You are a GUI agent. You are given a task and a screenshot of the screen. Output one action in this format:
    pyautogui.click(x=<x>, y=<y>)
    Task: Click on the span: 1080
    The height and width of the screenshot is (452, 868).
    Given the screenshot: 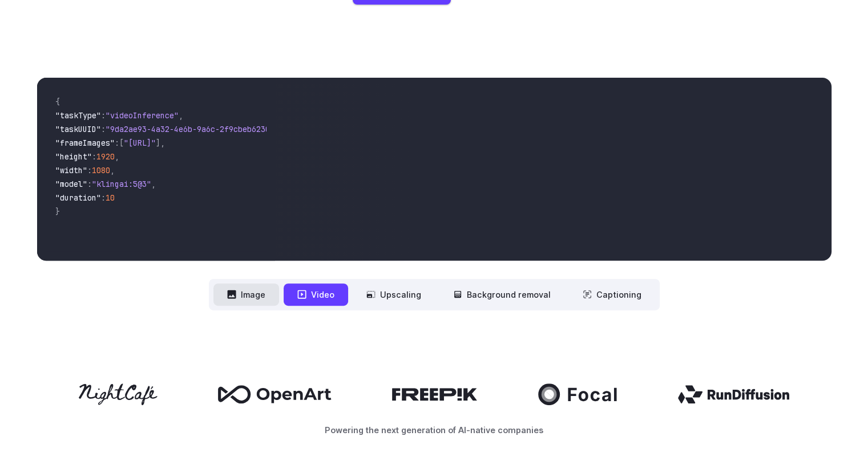 What is the action you would take?
    pyautogui.click(x=101, y=170)
    